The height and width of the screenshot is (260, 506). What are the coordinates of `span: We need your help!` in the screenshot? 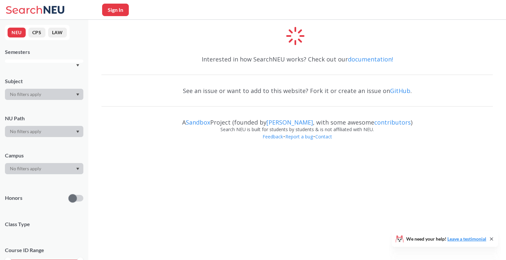 It's located at (446, 239).